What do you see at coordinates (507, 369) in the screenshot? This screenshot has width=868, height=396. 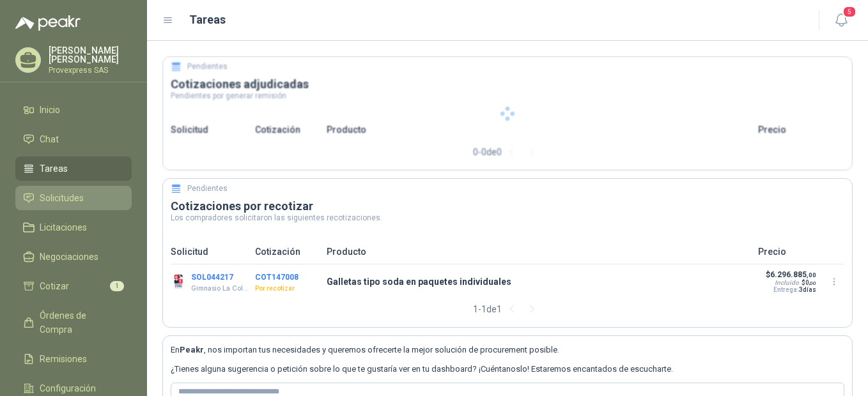 I see `p: ¿Tienes alguna sugerencia o petición sobre lo que te gustaría ver en tu dashboard? ¡Cuéntanoslo! ...` at bounding box center [507, 369].